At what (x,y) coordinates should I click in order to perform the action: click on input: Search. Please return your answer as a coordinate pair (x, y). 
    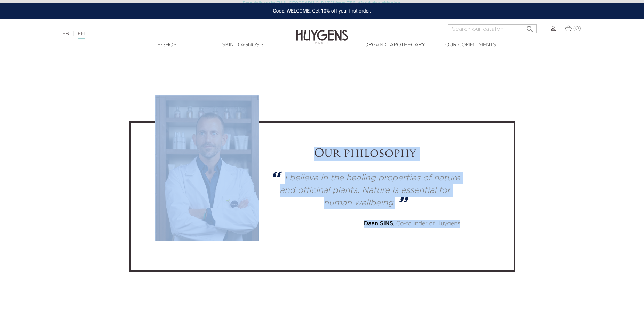
    Looking at the image, I should click on (492, 29).